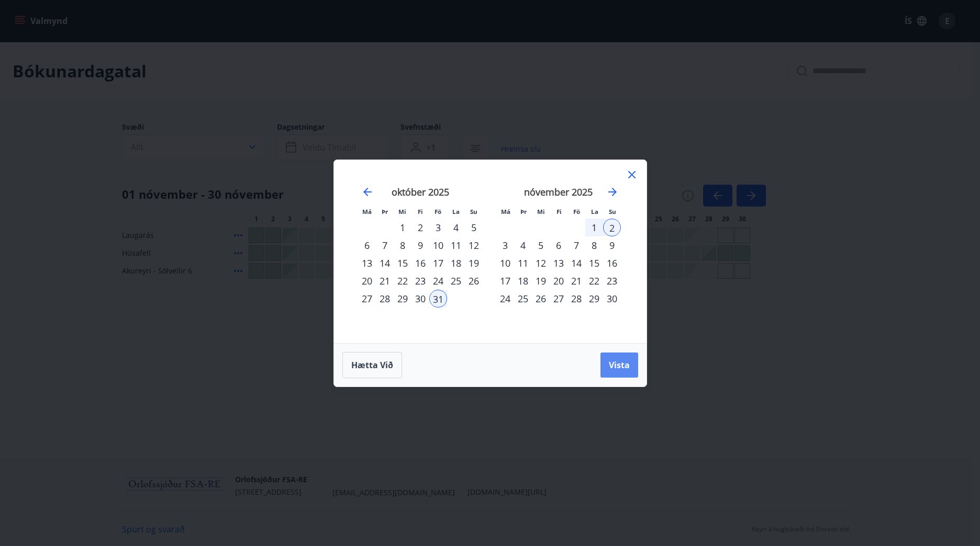 This screenshot has width=980, height=546. Describe the element at coordinates (612, 281) in the screenshot. I see `td: Choose sunnudagur, 23. nóvember 2025 as your check-in date. It’s available.` at that location.